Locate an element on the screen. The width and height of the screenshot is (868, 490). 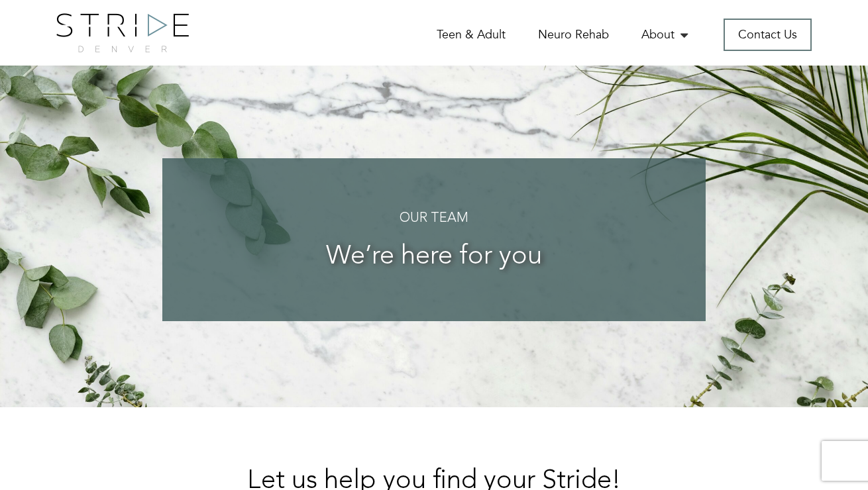
a: Teen & Adult is located at coordinates (471, 34).